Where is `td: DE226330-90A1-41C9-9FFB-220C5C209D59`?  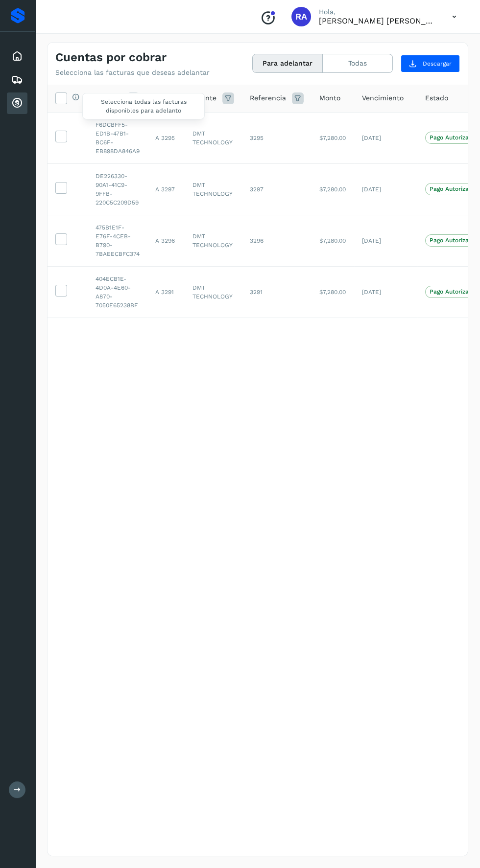 td: DE226330-90A1-41C9-9FFB-220C5C209D59 is located at coordinates (118, 189).